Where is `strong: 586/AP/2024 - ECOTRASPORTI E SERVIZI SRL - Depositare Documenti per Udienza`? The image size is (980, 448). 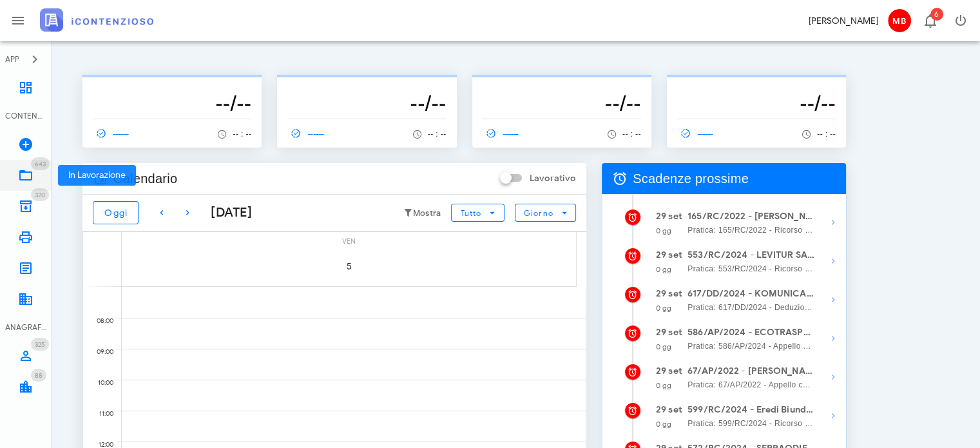
strong: 586/AP/2024 - ECOTRASPORTI E SERVIZI SRL - Depositare Documenti per Udienza is located at coordinates (751, 333).